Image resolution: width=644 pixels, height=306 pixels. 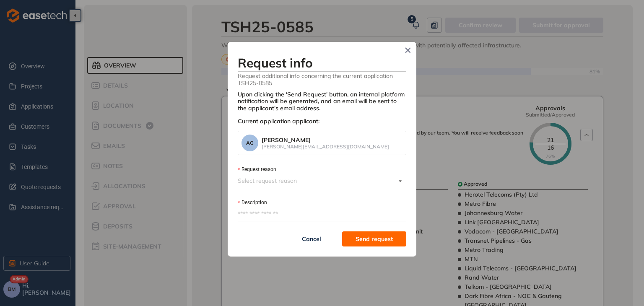 I want to click on label: Request reason, so click(x=257, y=169).